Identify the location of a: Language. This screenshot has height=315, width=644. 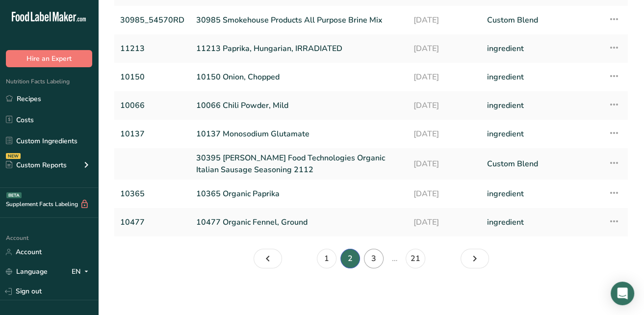
(27, 271).